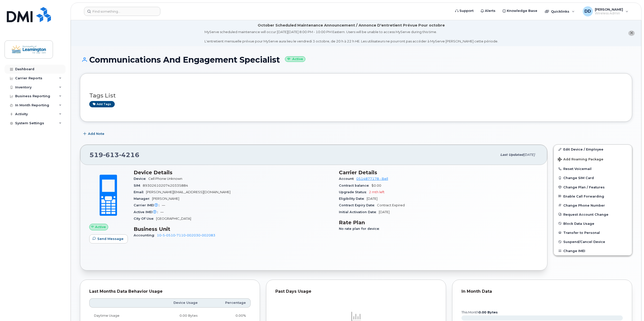 Image resolution: width=644 pixels, height=321 pixels. What do you see at coordinates (110, 238) in the screenshot?
I see `span: Send Message` at bounding box center [110, 238].